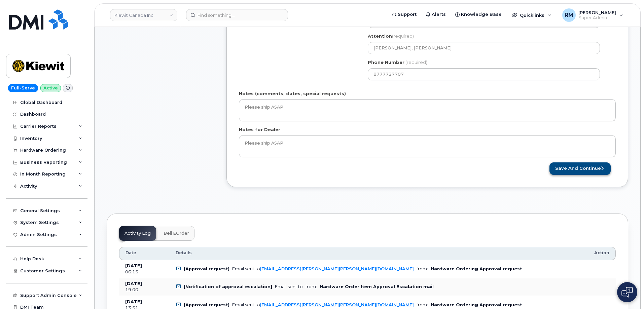  What do you see at coordinates (176, 233) in the screenshot?
I see `span: Bell eOrder` at bounding box center [176, 233].